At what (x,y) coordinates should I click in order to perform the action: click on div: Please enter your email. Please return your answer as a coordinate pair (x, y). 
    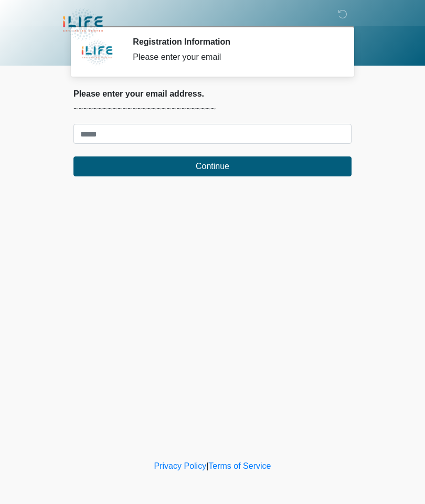
    Looking at the image, I should click on (234, 57).